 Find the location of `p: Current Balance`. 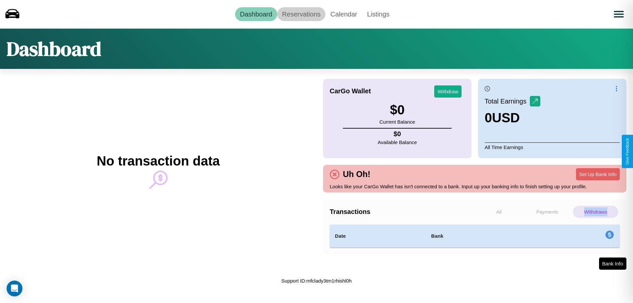

p: Current Balance is located at coordinates (397, 122).